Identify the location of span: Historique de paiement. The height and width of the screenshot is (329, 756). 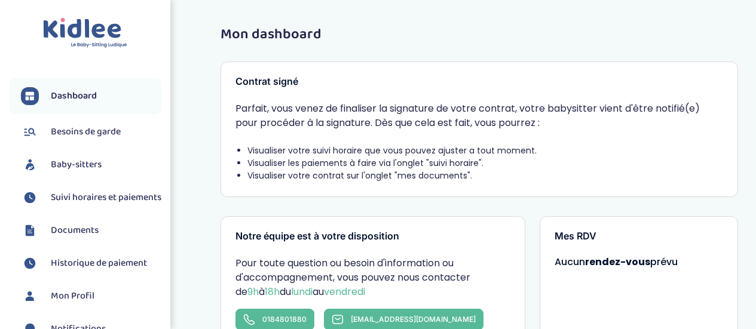
(99, 264).